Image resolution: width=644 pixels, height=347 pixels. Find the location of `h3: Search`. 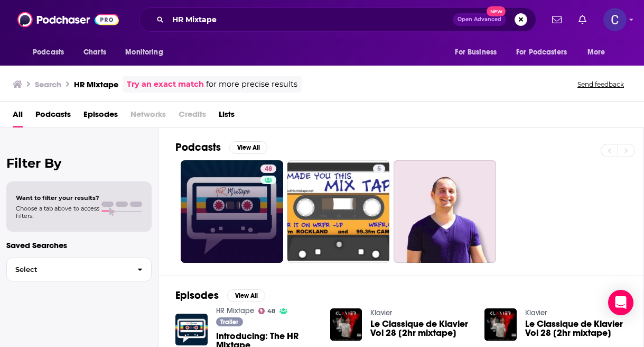

h3: Search is located at coordinates (48, 84).